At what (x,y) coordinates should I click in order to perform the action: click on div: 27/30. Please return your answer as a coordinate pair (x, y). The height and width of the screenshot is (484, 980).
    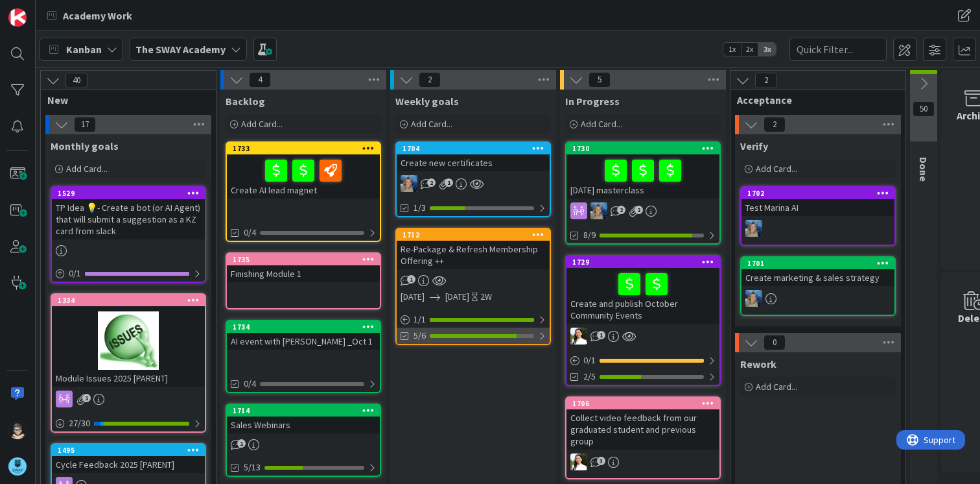
    Looking at the image, I should click on (128, 423).